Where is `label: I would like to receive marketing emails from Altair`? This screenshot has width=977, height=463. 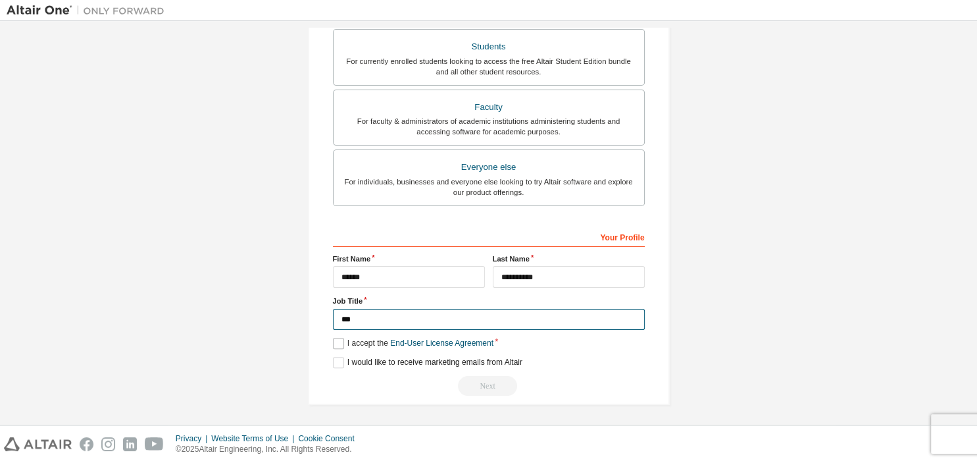 label: I would like to receive marketing emails from Altair is located at coordinates (428, 362).